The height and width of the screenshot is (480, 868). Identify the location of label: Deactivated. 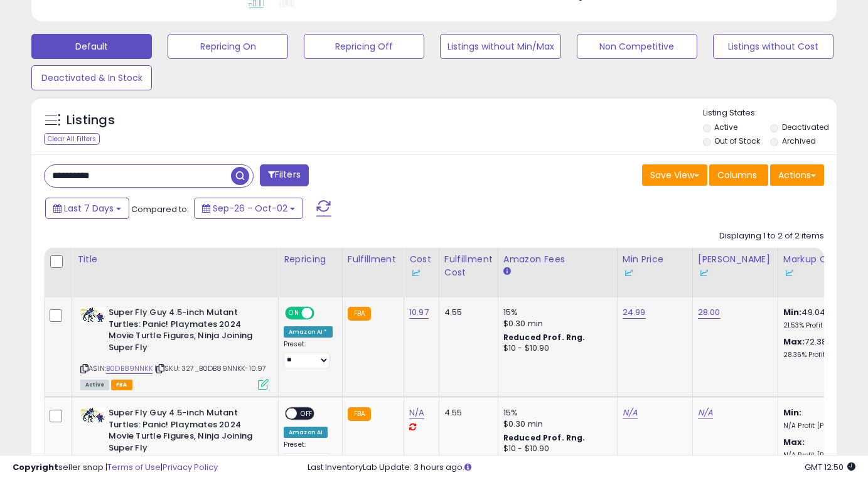
(805, 127).